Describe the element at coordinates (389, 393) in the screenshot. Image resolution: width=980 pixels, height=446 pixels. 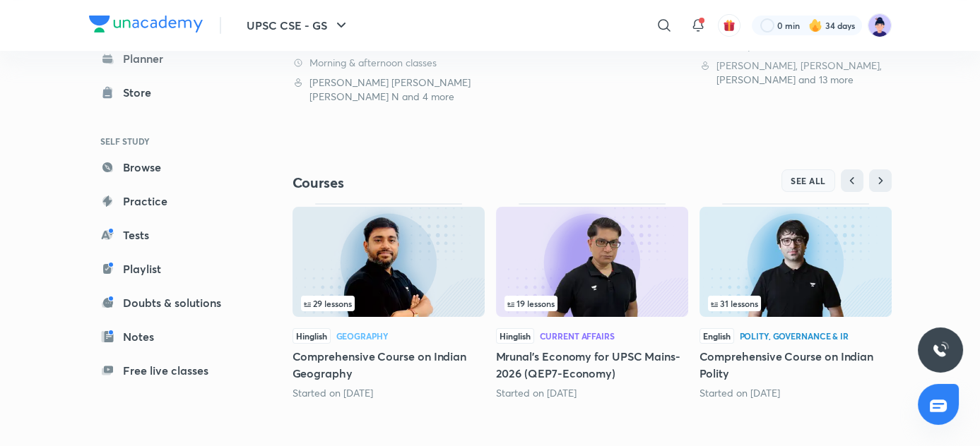
I see `div: Started on Aug 4` at that location.